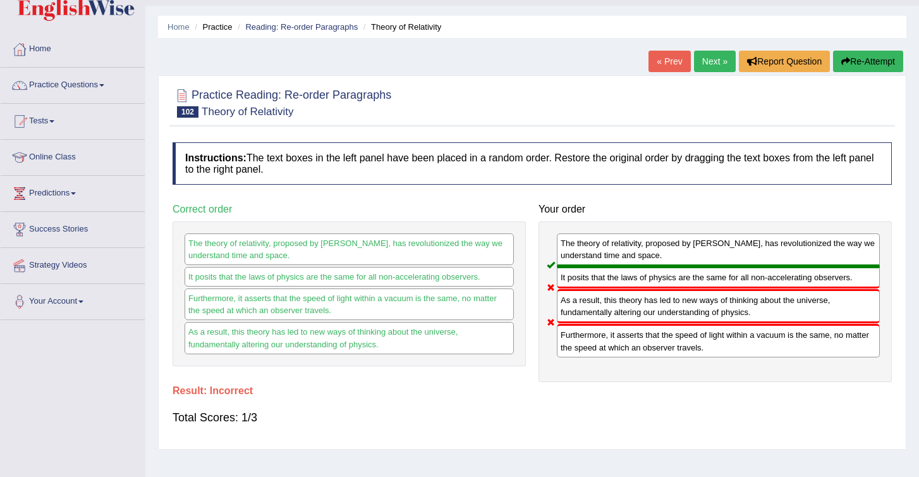 This screenshot has height=477, width=919. I want to click on button: Report Question, so click(784, 61).